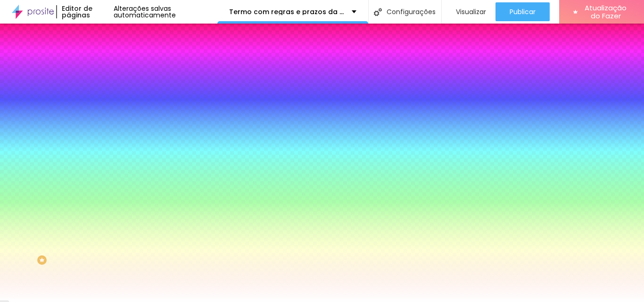  Describe the element at coordinates (471, 12) in the screenshot. I see `font: Visualizar` at that location.